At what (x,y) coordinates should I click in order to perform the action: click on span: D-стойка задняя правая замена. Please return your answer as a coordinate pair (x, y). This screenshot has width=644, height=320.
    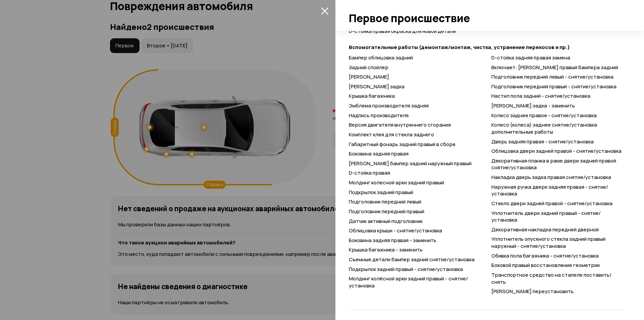
    Looking at the image, I should click on (531, 58).